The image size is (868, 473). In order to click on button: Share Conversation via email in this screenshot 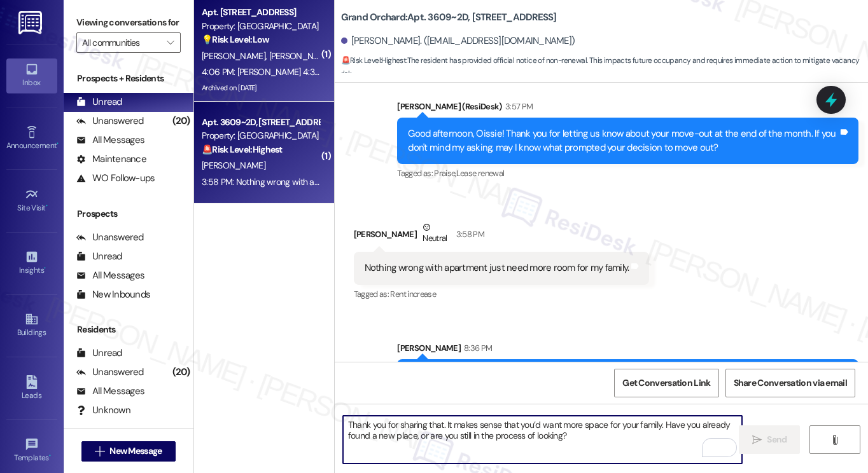, I will do `click(790, 383)`.